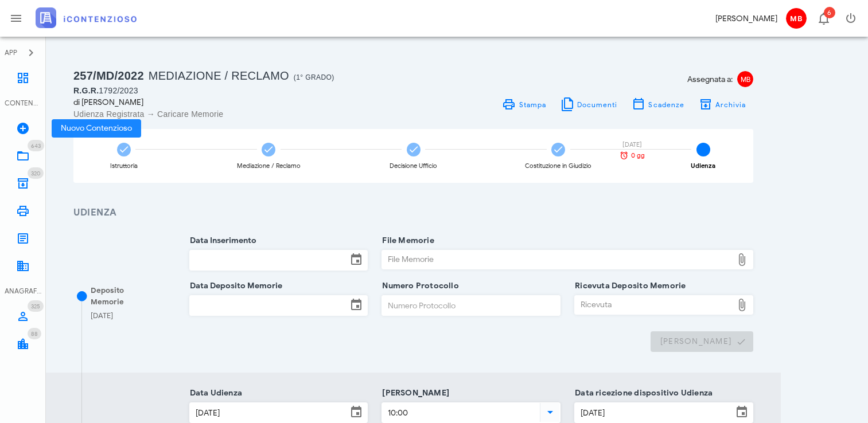 The height and width of the screenshot is (423, 868). What do you see at coordinates (23, 103) in the screenshot?
I see `div: CONTENZIOSO` at bounding box center [23, 103].